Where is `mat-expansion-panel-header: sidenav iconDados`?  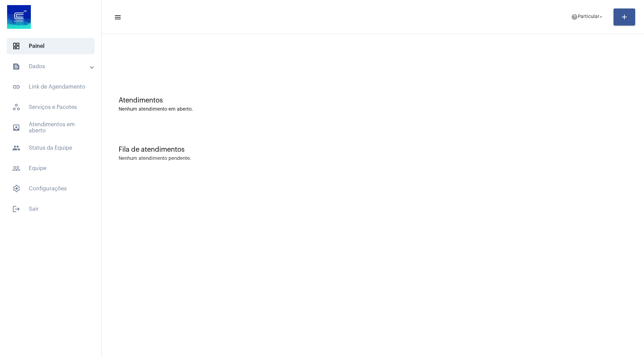
mat-expansion-panel-header: sidenav iconDados is located at coordinates (52, 67).